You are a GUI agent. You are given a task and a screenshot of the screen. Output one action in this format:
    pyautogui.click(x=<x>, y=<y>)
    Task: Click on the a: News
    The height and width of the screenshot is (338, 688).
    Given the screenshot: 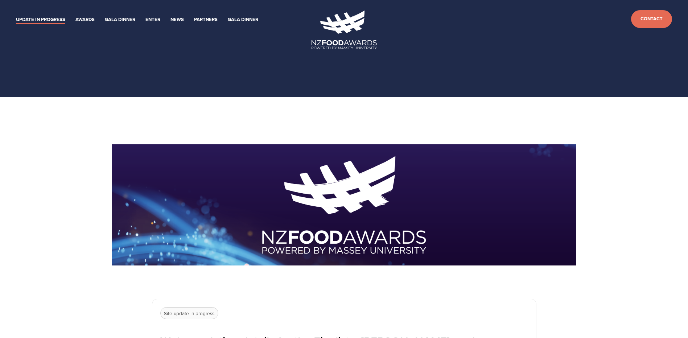 What is the action you would take?
    pyautogui.click(x=177, y=20)
    